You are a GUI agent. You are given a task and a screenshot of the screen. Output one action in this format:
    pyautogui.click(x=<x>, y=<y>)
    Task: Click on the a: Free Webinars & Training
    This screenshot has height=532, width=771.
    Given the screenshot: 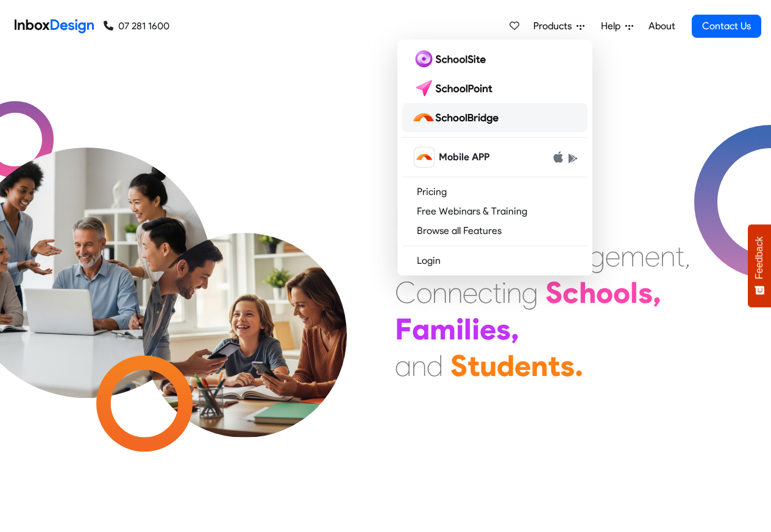 What is the action you would take?
    pyautogui.click(x=495, y=211)
    